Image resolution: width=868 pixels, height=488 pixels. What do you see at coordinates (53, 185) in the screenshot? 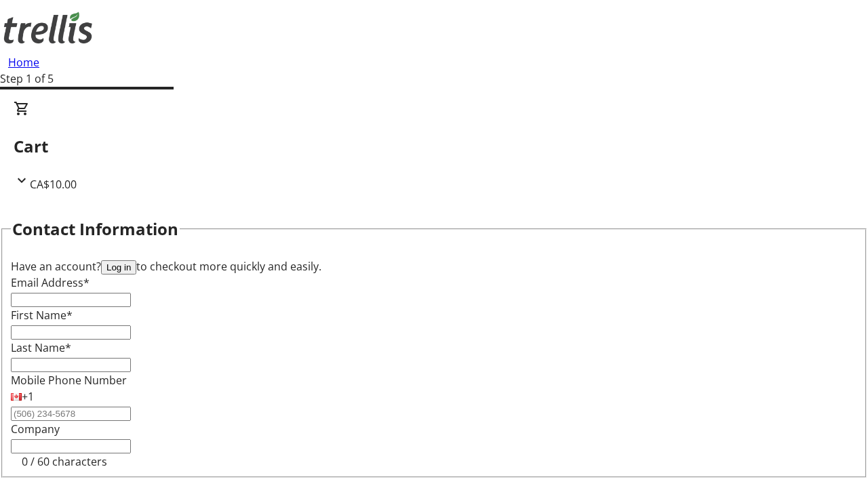
I see `span: CA$10.00` at bounding box center [53, 185].